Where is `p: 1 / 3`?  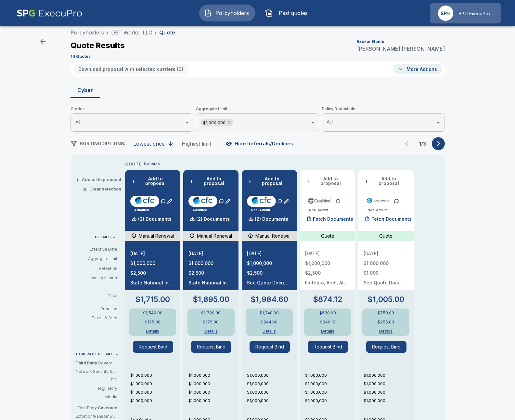 p: 1 / 3 is located at coordinates (423, 143).